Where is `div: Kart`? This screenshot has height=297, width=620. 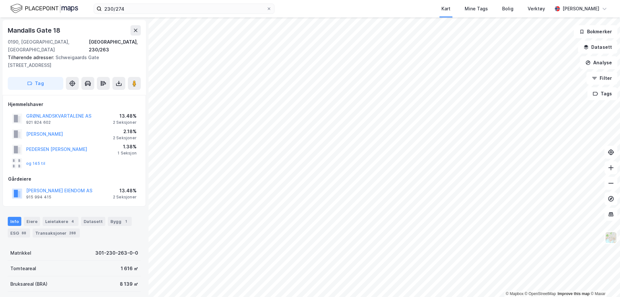 div: Kart is located at coordinates (446, 9).